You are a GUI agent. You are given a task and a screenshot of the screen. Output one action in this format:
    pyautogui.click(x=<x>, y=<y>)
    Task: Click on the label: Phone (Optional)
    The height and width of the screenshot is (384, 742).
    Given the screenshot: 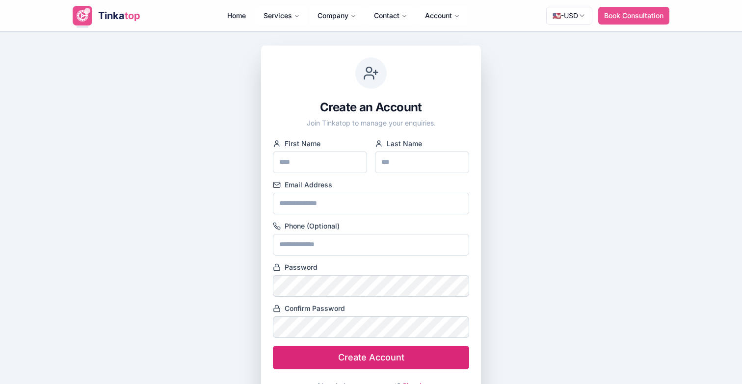 What is the action you would take?
    pyautogui.click(x=371, y=226)
    